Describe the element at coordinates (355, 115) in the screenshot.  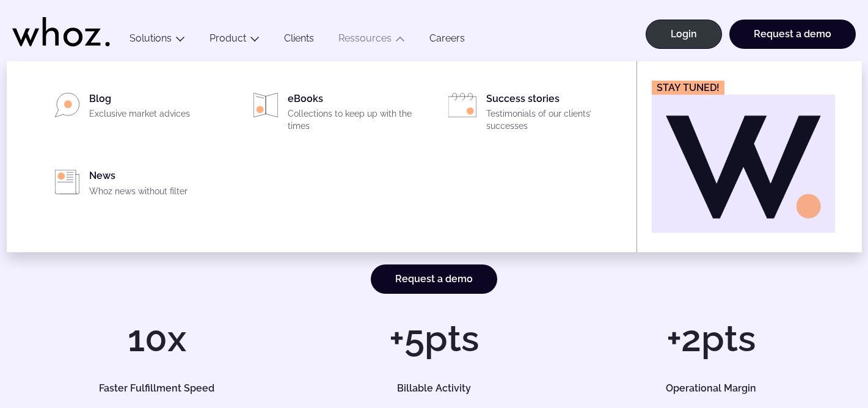
I see `div: eBooks` at that location.